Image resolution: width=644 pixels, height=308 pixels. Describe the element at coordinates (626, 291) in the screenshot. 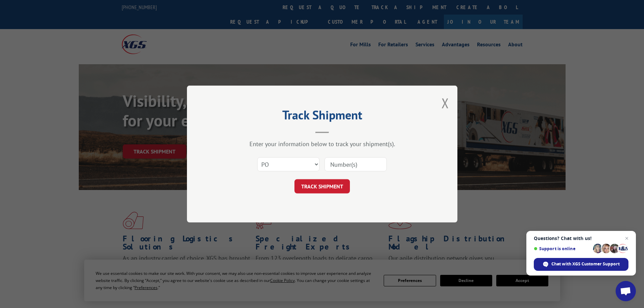

I see `div: Open chat` at that location.